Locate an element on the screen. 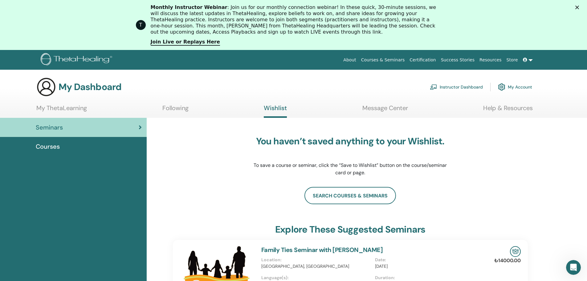 The width and height of the screenshot is (587, 281). p: ₺14000.00 is located at coordinates (508, 261).